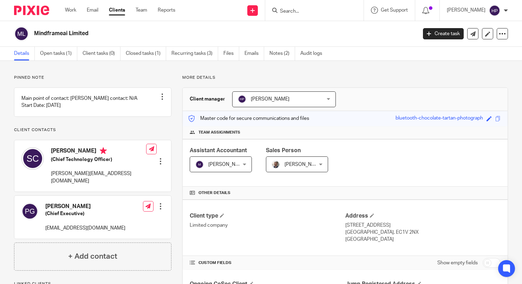 The image size is (522, 284). Describe the element at coordinates (92, 10) in the screenshot. I see `a: Email` at that location.